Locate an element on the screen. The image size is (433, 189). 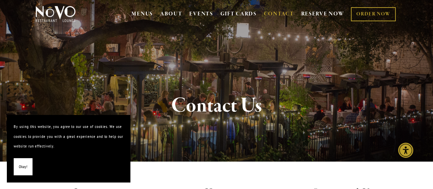
a: ORDER NOW is located at coordinates (373, 14).